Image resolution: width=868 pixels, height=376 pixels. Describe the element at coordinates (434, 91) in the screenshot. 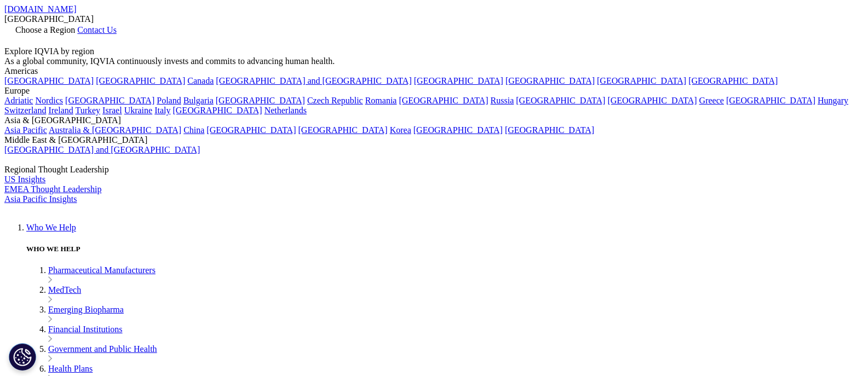

I see `div: Europe` at that location.